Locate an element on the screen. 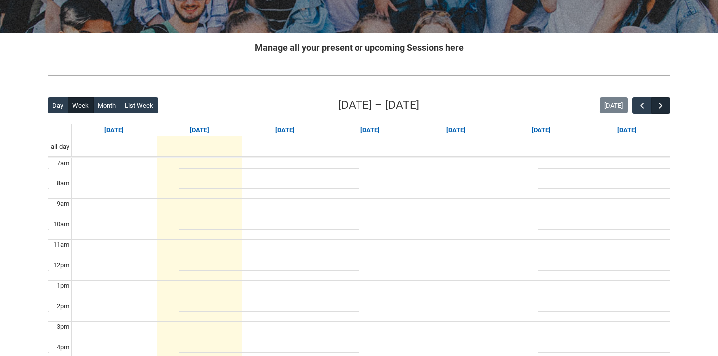  div: 8am is located at coordinates (63, 183).